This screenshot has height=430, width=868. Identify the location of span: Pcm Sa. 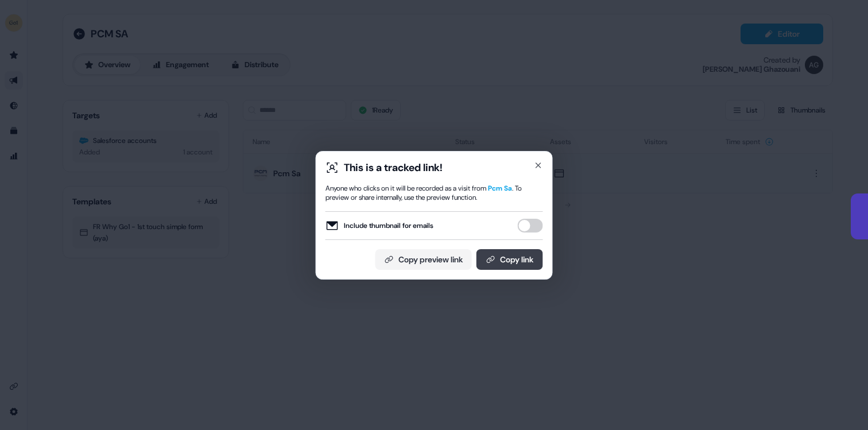
(500, 188).